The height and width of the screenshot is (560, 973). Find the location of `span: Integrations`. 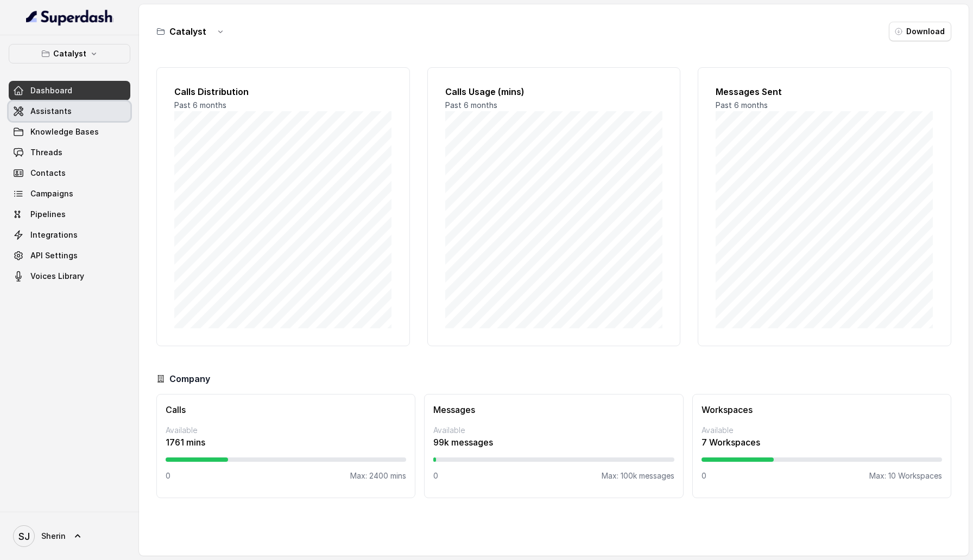

span: Integrations is located at coordinates (54, 235).